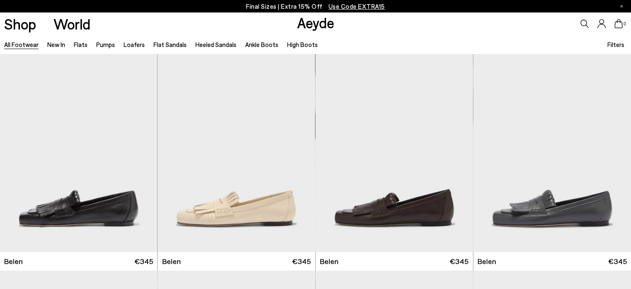 This screenshot has width=631, height=289. I want to click on a: 0, so click(619, 24).